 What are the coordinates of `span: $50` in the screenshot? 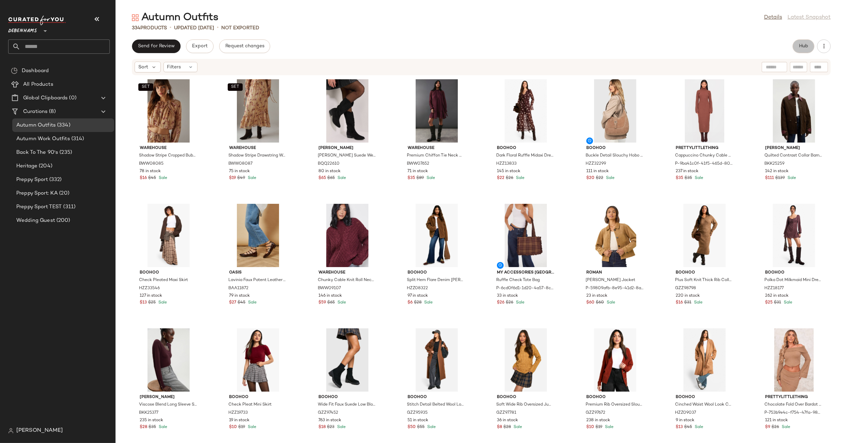 It's located at (412, 427).